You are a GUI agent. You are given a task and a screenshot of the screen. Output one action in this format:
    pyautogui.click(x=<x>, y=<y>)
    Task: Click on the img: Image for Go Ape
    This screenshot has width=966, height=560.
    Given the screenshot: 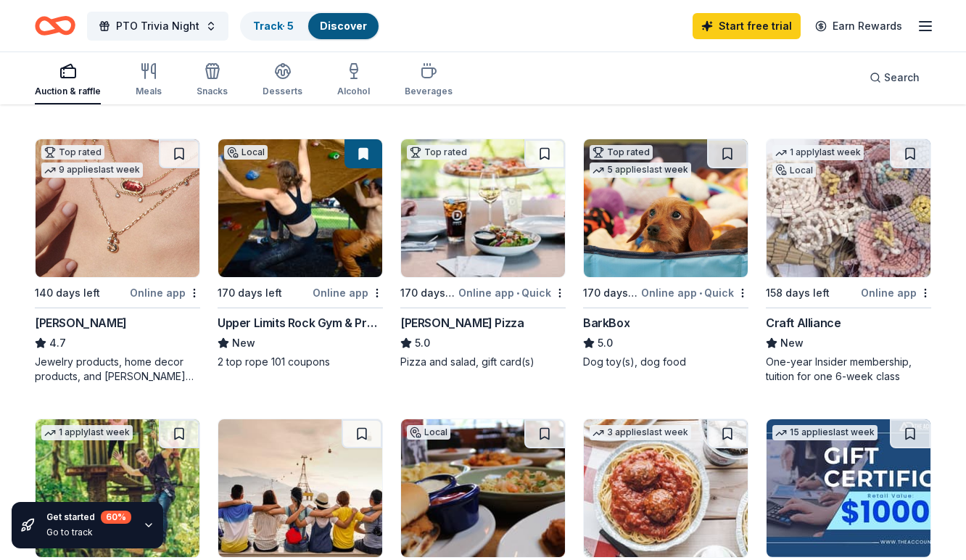 What is the action you would take?
    pyautogui.click(x=117, y=488)
    